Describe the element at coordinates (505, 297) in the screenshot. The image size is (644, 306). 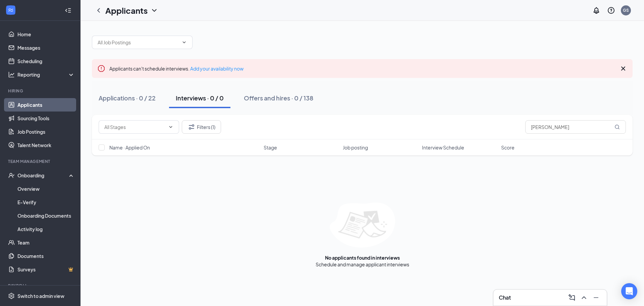
I see `h3: Chat` at that location.